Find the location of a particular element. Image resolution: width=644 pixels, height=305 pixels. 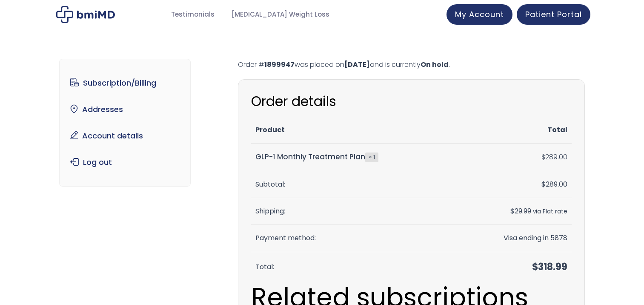

span: My Account is located at coordinates (479, 14).